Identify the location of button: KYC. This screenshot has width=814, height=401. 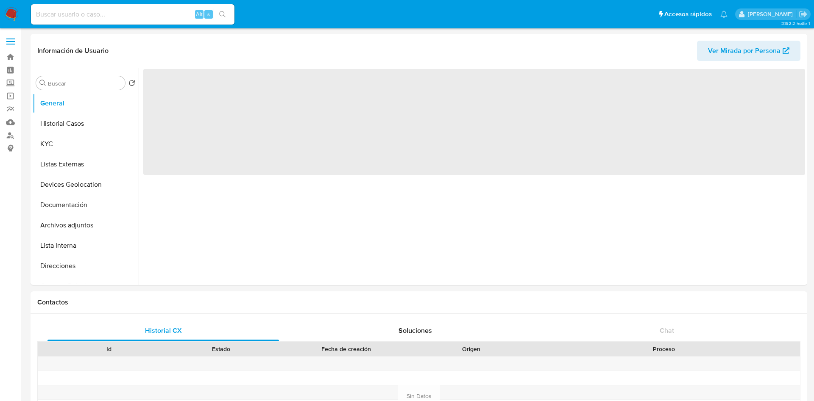
(86, 144).